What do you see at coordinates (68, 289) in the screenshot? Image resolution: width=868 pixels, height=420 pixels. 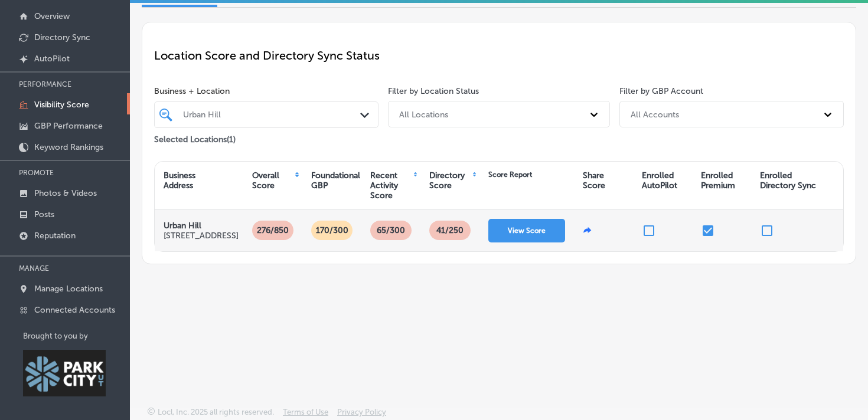 I see `p: Manage Locations` at bounding box center [68, 289].